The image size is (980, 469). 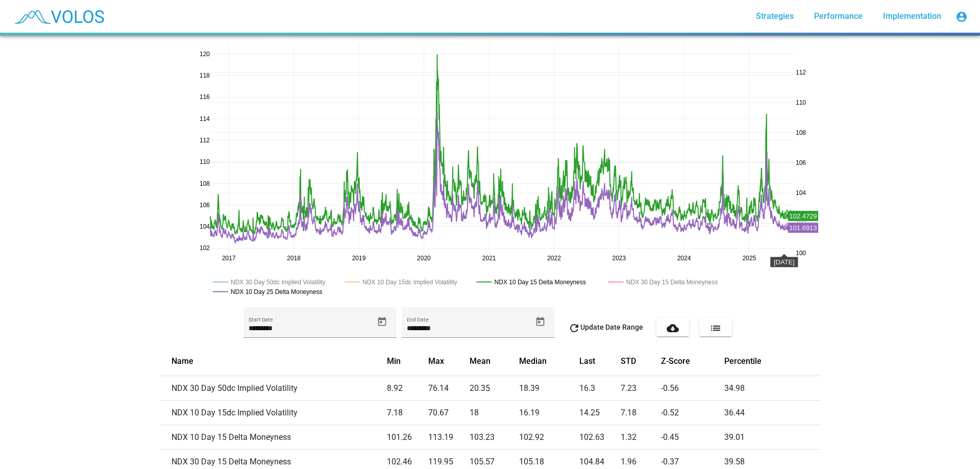 What do you see at coordinates (449, 388) in the screenshot?
I see `td: 76.14` at bounding box center [449, 388].